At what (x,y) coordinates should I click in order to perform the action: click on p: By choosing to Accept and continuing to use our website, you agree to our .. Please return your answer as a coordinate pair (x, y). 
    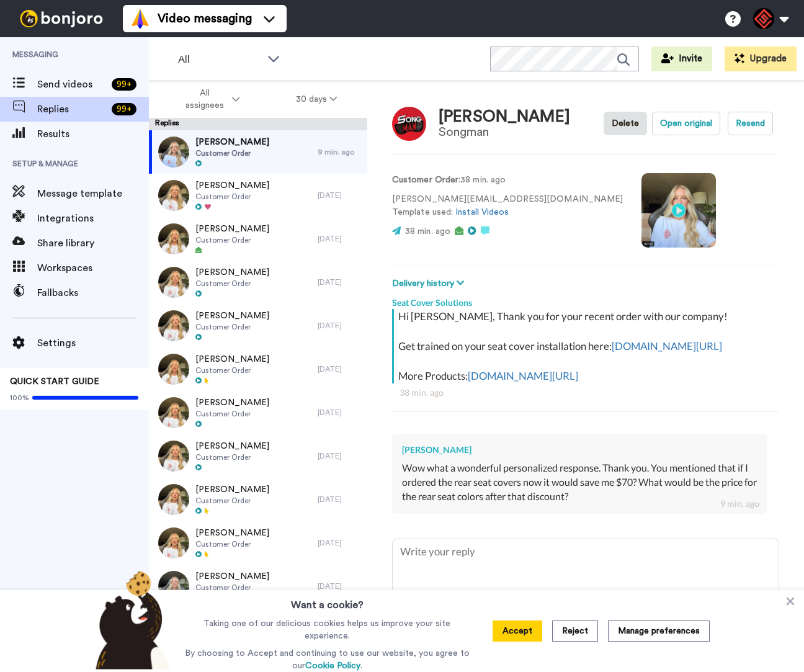
    Looking at the image, I should click on (327, 660).